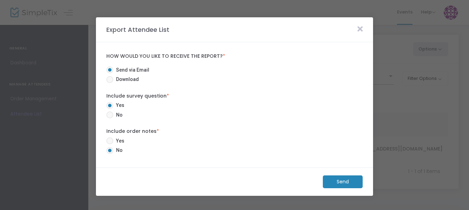  Describe the element at coordinates (343, 182) in the screenshot. I see `m-button: Send` at that location.